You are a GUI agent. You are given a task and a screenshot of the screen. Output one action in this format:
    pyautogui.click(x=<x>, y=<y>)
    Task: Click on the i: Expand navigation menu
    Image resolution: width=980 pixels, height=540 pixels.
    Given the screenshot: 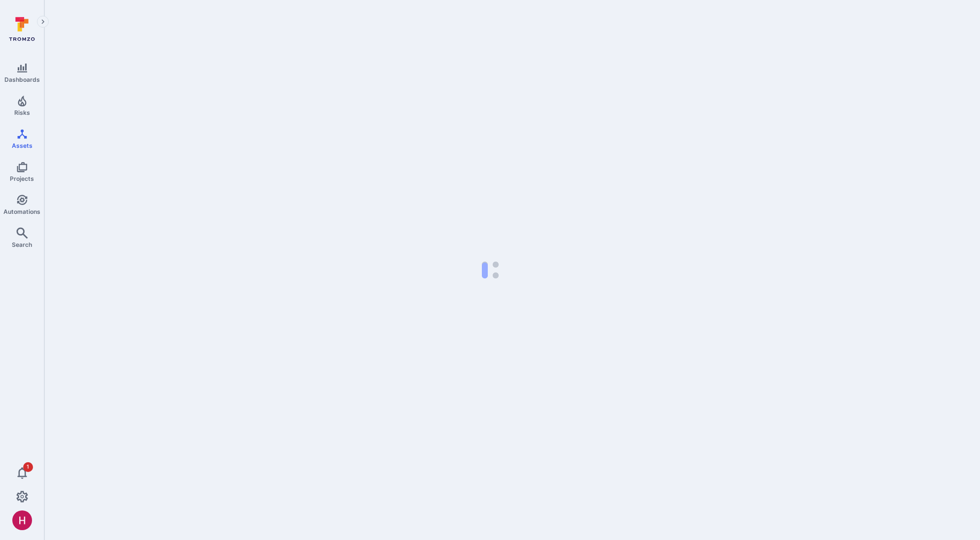 What is the action you would take?
    pyautogui.click(x=43, y=22)
    